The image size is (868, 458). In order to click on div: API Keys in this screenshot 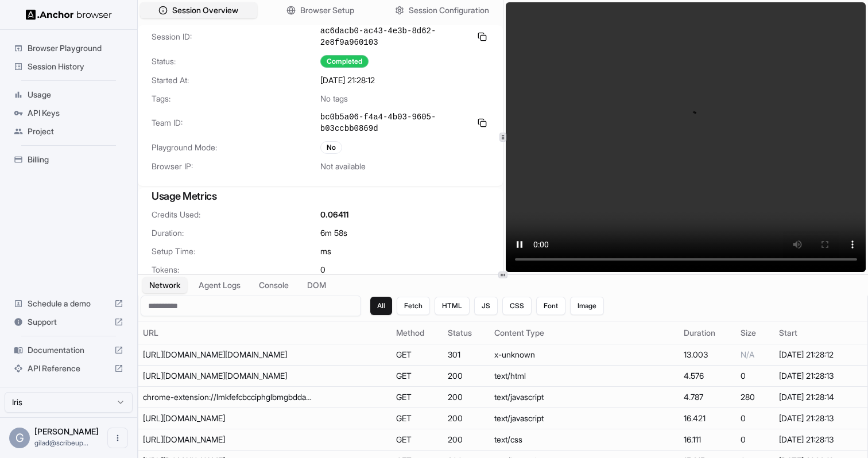, I will do `click(68, 113)`.